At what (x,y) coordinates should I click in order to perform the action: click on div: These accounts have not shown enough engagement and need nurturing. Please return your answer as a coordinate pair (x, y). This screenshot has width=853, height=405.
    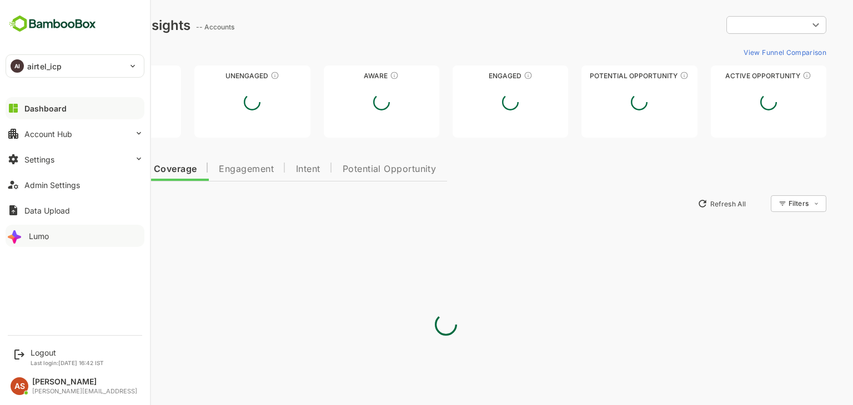
    Looking at the image, I should click on (236, 76).